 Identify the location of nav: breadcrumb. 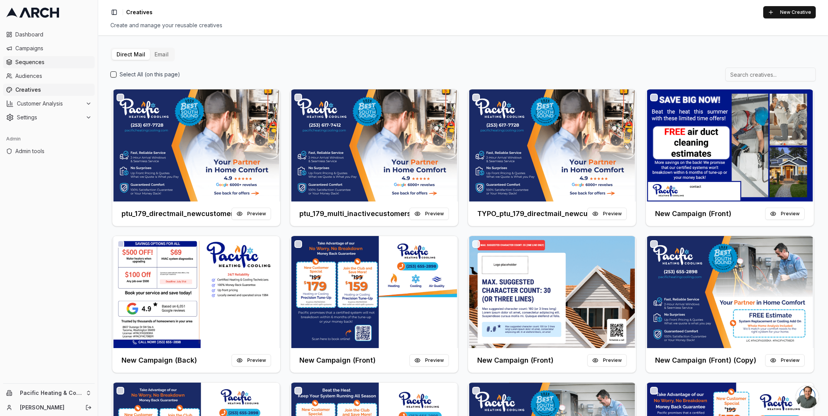
(139, 12).